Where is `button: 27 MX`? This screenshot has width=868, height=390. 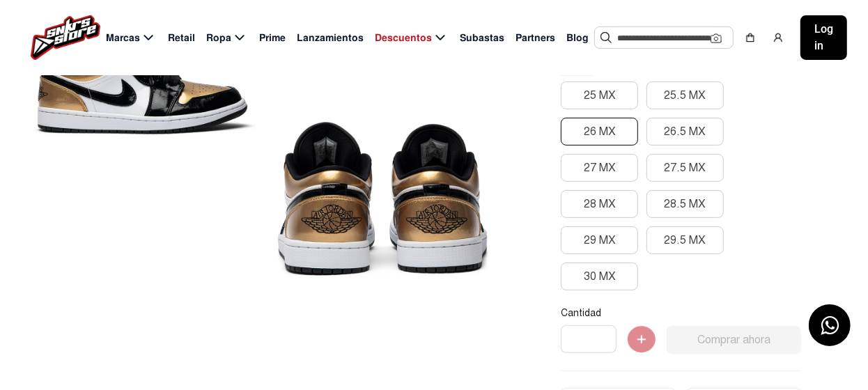 button: 27 MX is located at coordinates (599, 168).